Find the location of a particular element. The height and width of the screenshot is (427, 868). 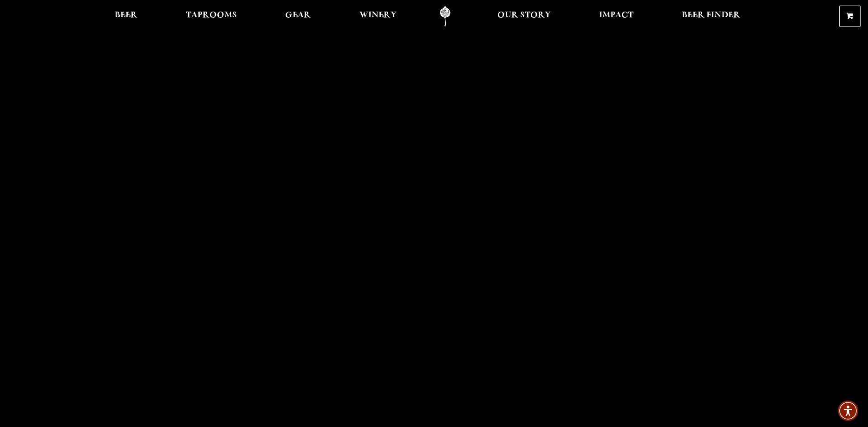

a: Taprooms is located at coordinates (211, 16).